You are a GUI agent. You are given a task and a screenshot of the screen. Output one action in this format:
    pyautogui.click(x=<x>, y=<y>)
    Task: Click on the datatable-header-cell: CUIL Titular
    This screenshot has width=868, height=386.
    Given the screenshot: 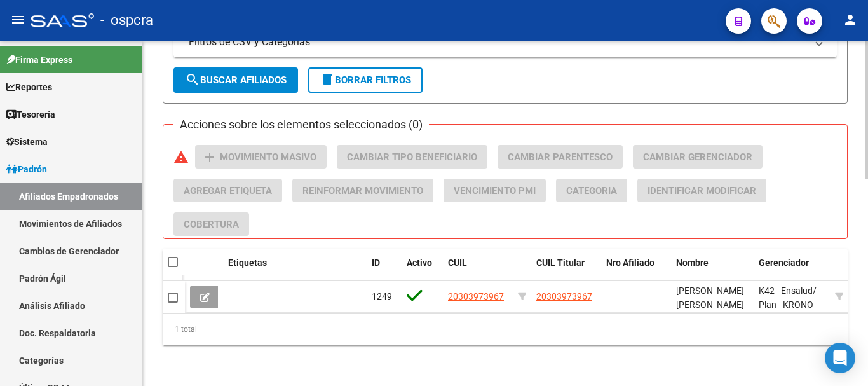 What is the action you would take?
    pyautogui.click(x=566, y=270)
    